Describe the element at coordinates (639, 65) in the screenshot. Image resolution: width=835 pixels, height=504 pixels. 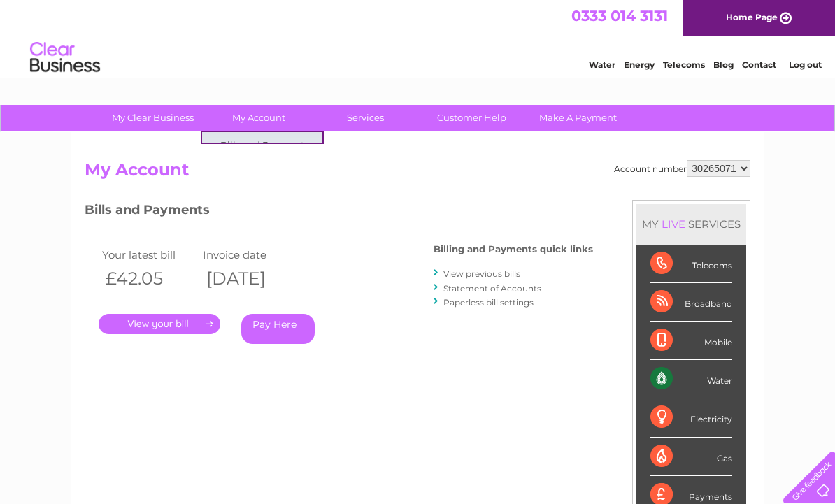
I see `a: Energy` at that location.